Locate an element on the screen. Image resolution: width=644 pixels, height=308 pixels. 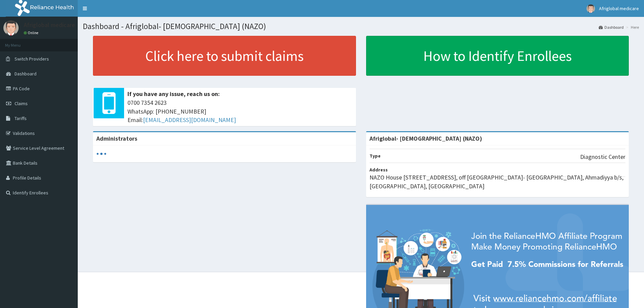
svg: audio-loading is located at coordinates (102, 154).